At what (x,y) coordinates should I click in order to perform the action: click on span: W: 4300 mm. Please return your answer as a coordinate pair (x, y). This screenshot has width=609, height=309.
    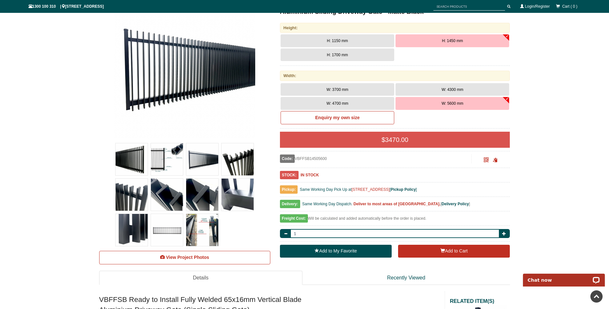
    Looking at the image, I should click on (453, 90).